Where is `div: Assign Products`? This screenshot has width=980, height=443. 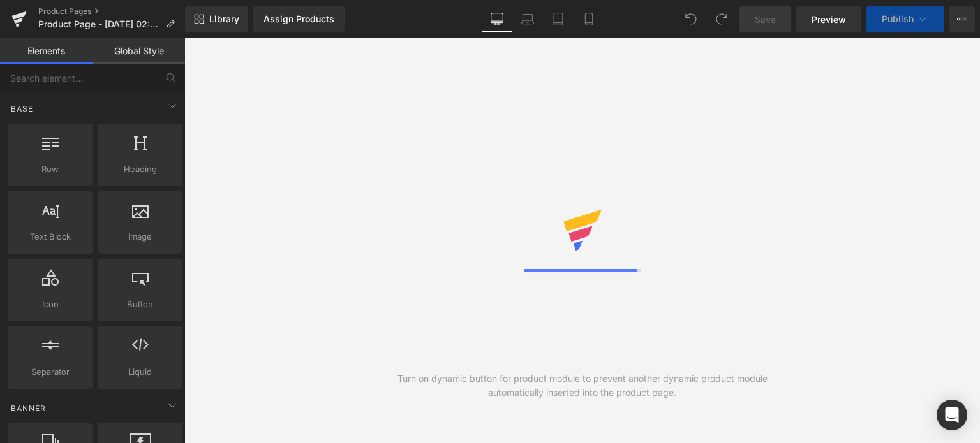 div: Assign Products is located at coordinates (298, 19).